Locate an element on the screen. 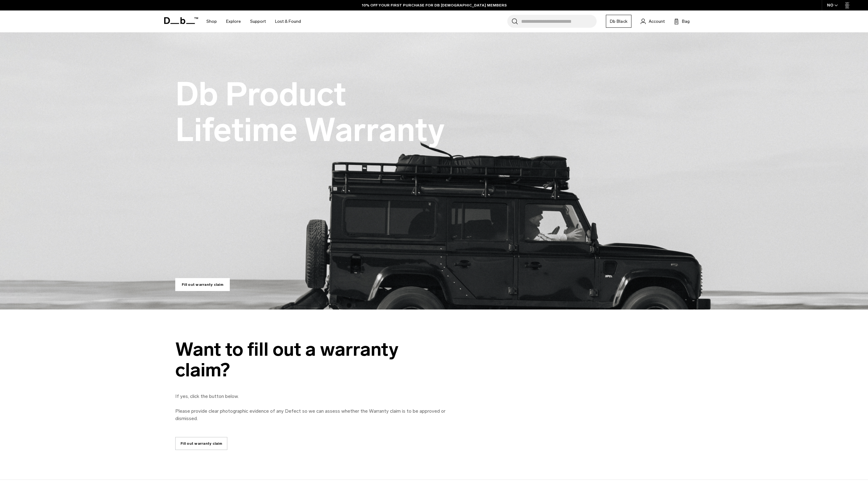  span: Account is located at coordinates (657, 21).